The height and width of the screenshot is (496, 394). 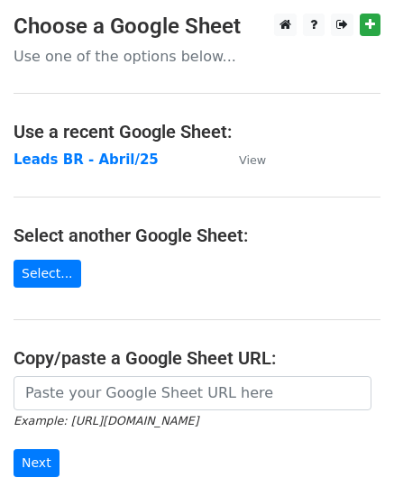 What do you see at coordinates (252, 159) in the screenshot?
I see `small: View` at bounding box center [252, 159].